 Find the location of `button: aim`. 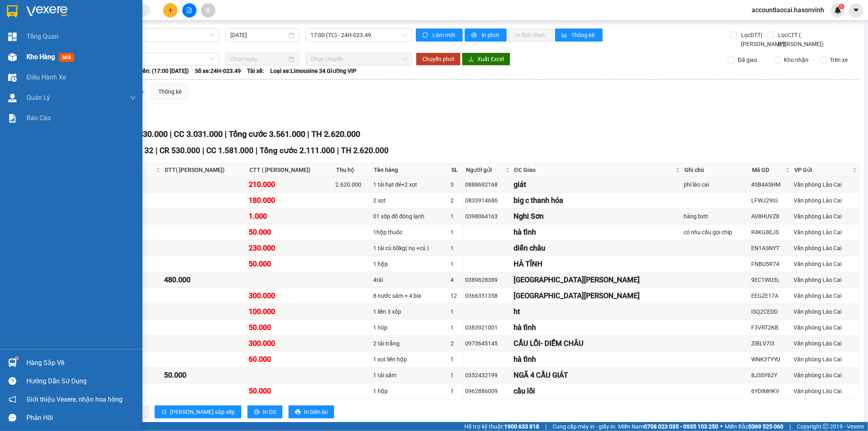

button: aim is located at coordinates (208, 10).